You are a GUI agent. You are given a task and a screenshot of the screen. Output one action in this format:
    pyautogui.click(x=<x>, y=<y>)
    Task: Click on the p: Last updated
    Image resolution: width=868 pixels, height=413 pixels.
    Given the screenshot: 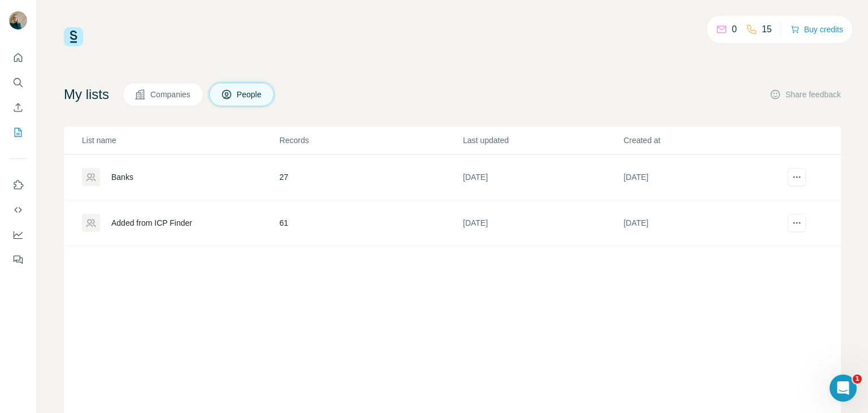 What is the action you would take?
    pyautogui.click(x=543, y=141)
    